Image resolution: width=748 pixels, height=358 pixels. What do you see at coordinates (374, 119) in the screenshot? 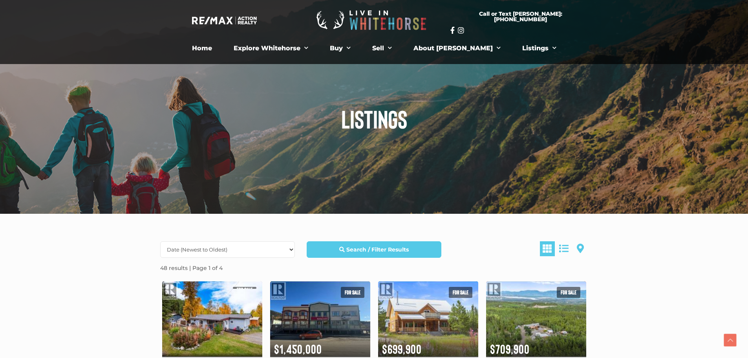
I see `h1: Listings` at bounding box center [374, 119].